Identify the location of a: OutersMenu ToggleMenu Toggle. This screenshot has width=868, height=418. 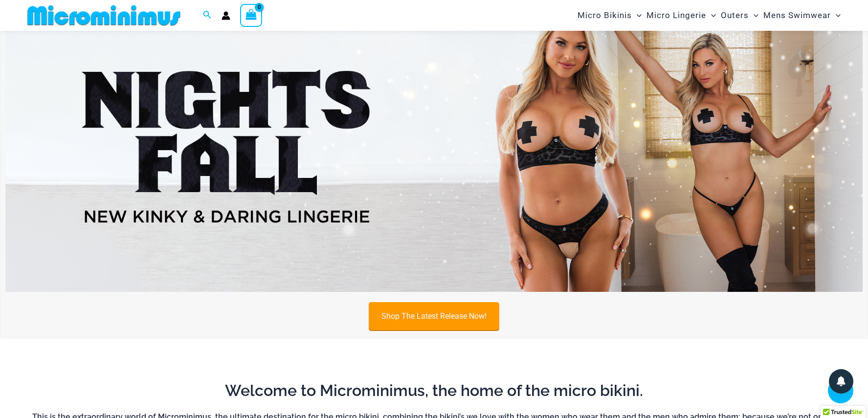
(740, 15).